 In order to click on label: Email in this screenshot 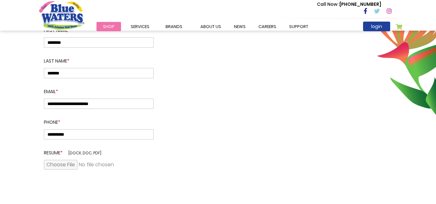, I will do `click(99, 88)`.